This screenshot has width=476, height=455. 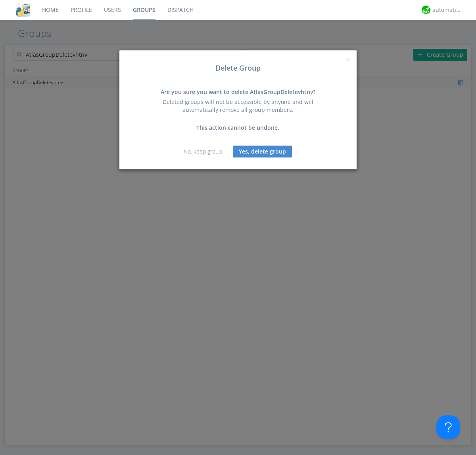 I want to click on img: cddb5a64eb264b2086981ab96f4c1ba7, so click(x=23, y=10).